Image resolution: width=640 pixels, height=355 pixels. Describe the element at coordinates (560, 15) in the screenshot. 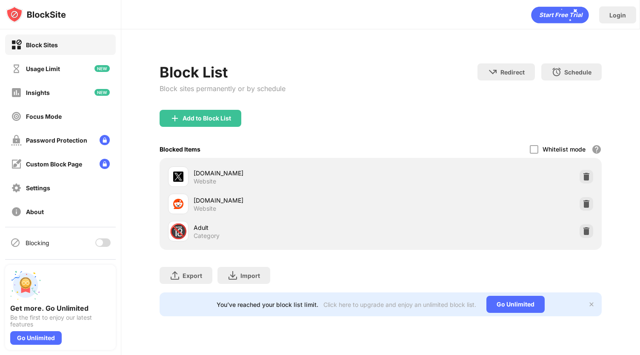

I see `div: animation` at that location.